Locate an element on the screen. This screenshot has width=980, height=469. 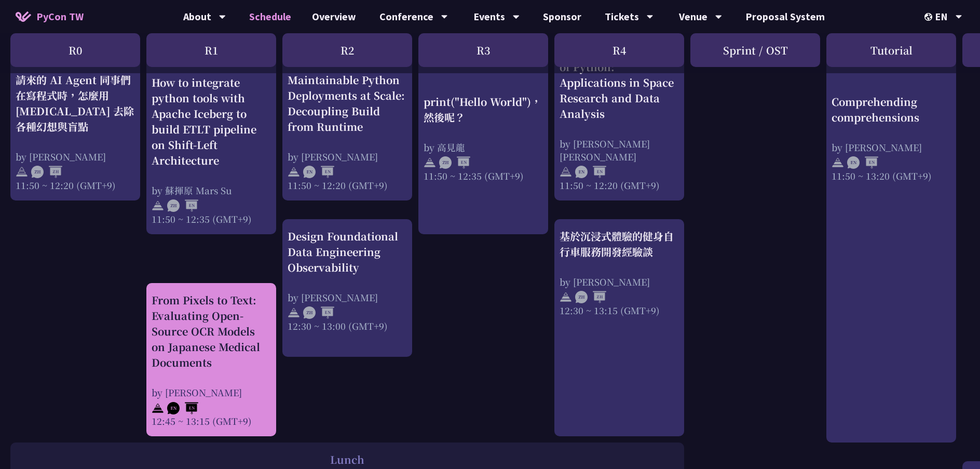
img: Home icon of PyCon TW 2025 is located at coordinates (24, 16).